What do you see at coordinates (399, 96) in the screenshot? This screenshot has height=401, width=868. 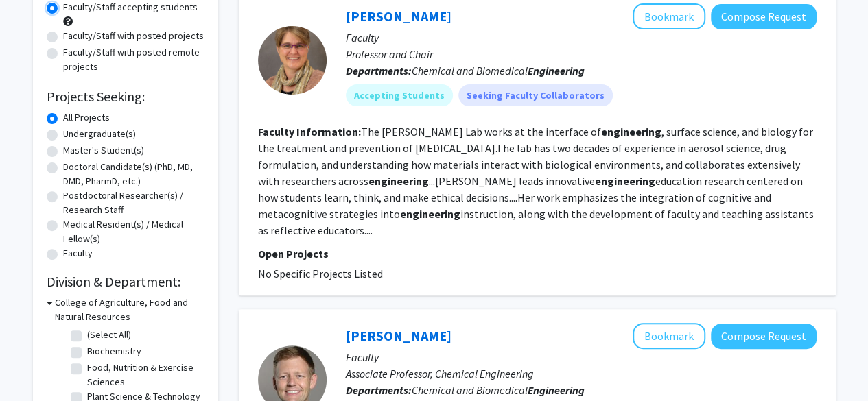 I see `mat-chip: Accepting Students` at bounding box center [399, 96].